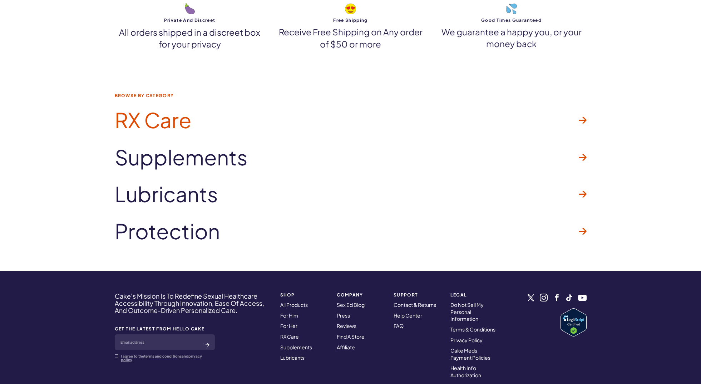  Describe the element at coordinates (167, 231) in the screenshot. I see `span: Protection` at that location.